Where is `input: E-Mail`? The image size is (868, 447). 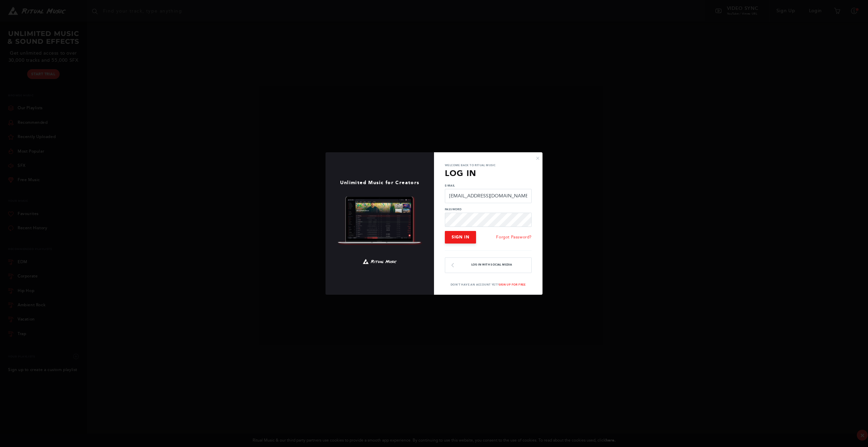
input: E-Mail is located at coordinates (488, 196).